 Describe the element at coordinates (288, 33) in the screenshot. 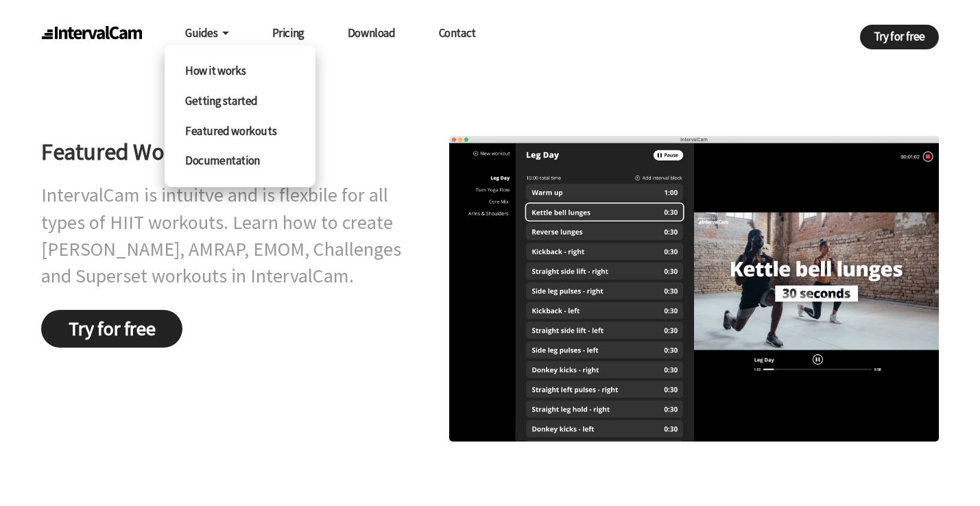

I see `a: Pricing` at that location.